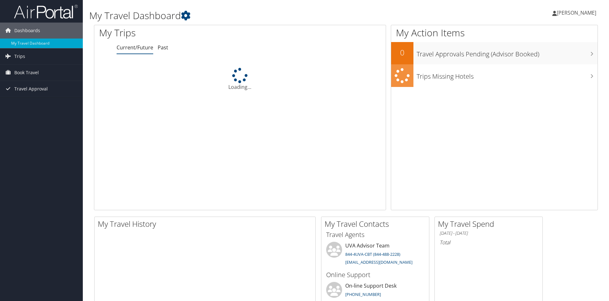 Image resolution: width=609 pixels, height=301 pixels. I want to click on a: Current/Future, so click(135, 47).